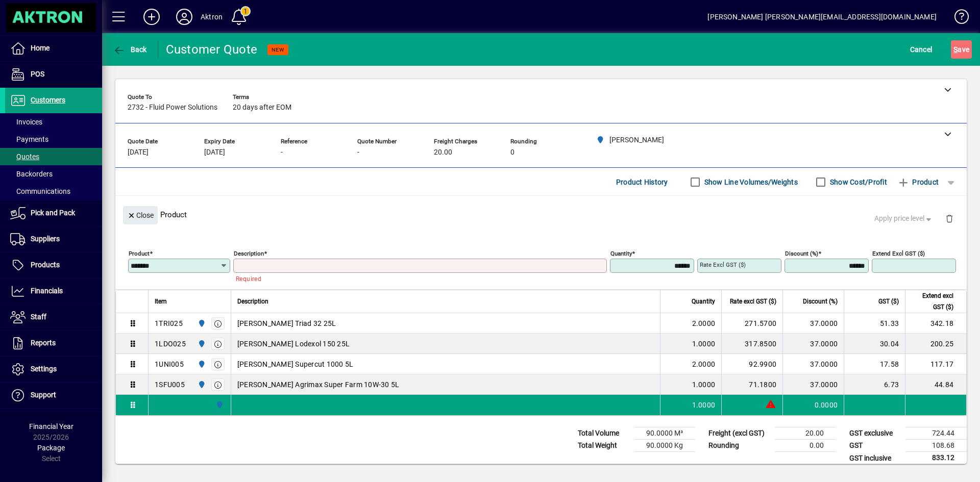 This screenshot has height=482, width=980. I want to click on mat-error: Required, so click(417, 278).